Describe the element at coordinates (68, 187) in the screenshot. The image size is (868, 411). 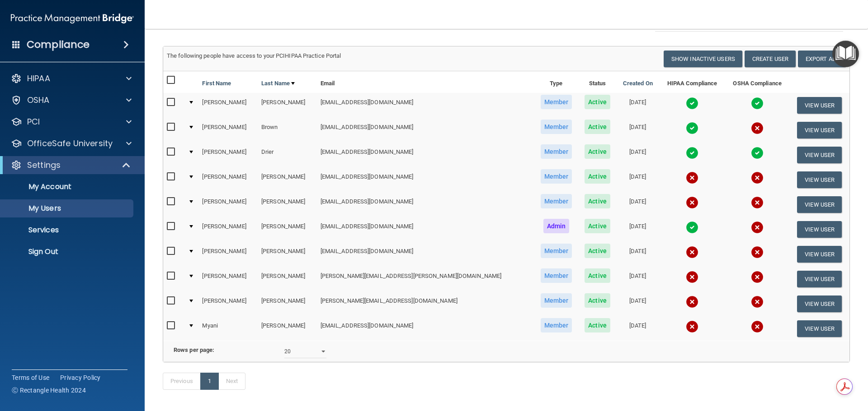
I see `p: My Account` at that location.